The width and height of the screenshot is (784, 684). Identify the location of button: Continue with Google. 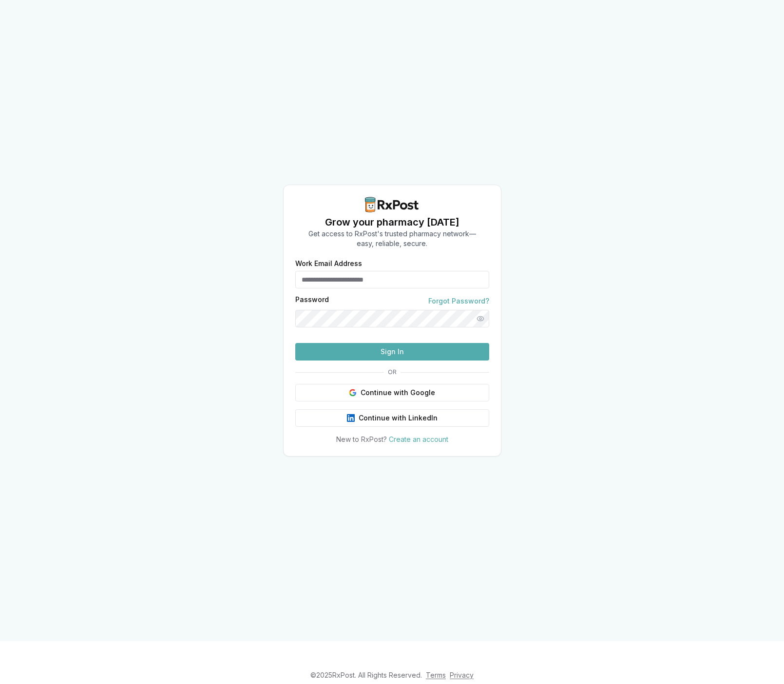
(392, 393).